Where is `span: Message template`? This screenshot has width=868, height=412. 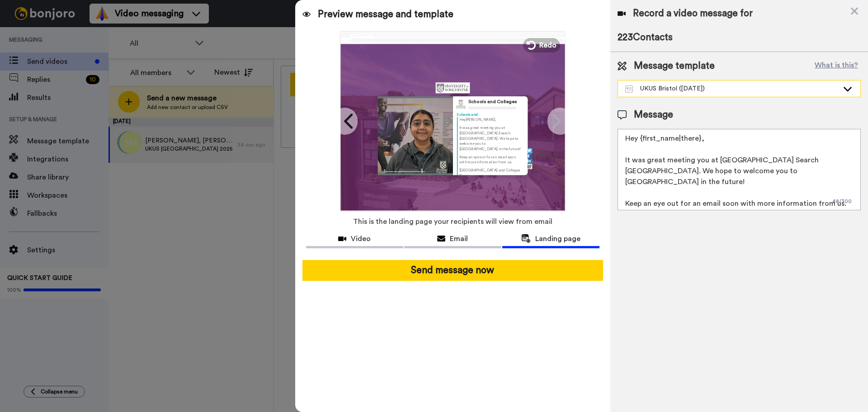
span: Message template is located at coordinates (674, 66).